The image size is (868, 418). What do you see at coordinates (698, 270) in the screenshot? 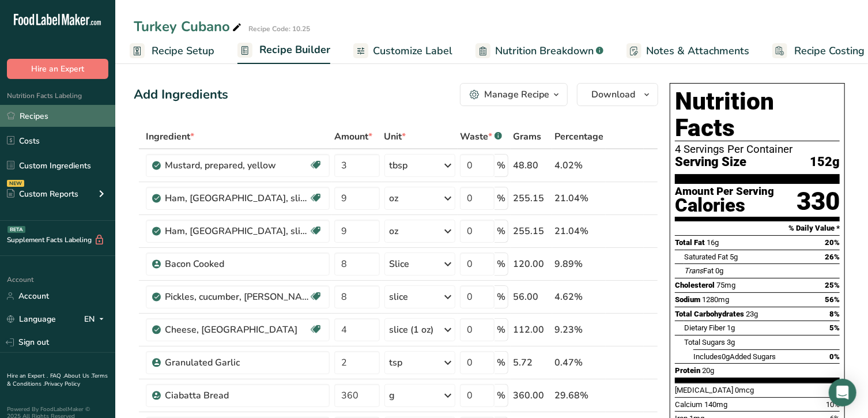
I see `span: Fat` at bounding box center [698, 270].